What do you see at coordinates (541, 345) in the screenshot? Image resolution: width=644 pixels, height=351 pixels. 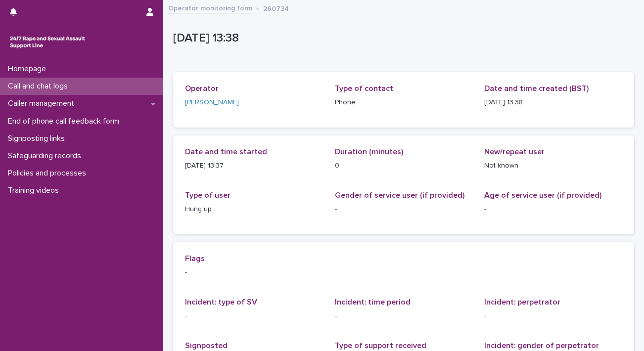 I see `span: Incident: gender of perpetrator` at bounding box center [541, 345].